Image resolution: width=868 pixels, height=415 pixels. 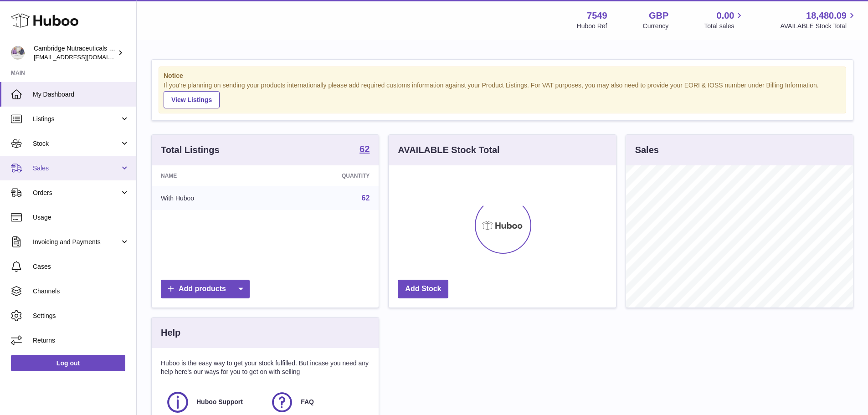 What do you see at coordinates (81, 340) in the screenshot?
I see `span: Returns` at bounding box center [81, 340].